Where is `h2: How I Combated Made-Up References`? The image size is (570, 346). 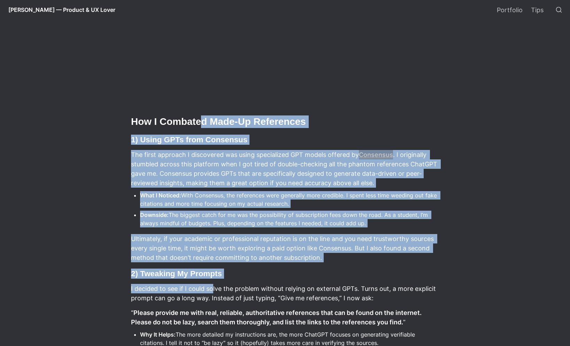 h2: How I Combated Made-Up References is located at coordinates (285, 122).